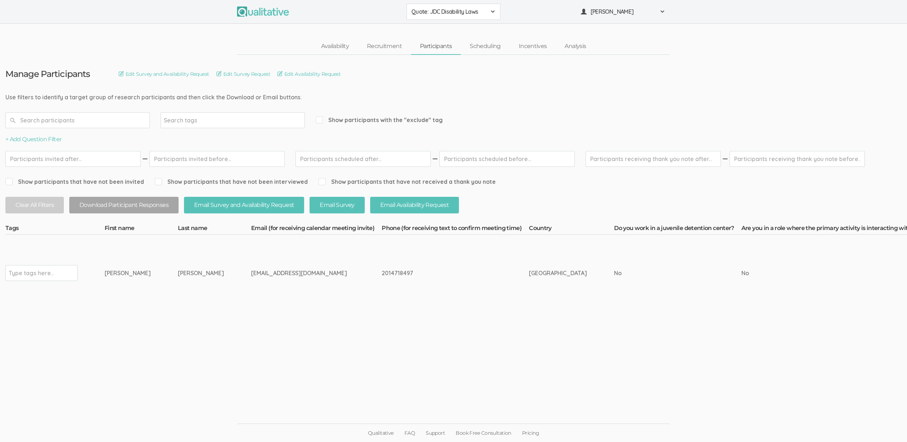  What do you see at coordinates (454, 12) in the screenshot?
I see `button: Quote: JDC Disability Laws` at bounding box center [454, 12].